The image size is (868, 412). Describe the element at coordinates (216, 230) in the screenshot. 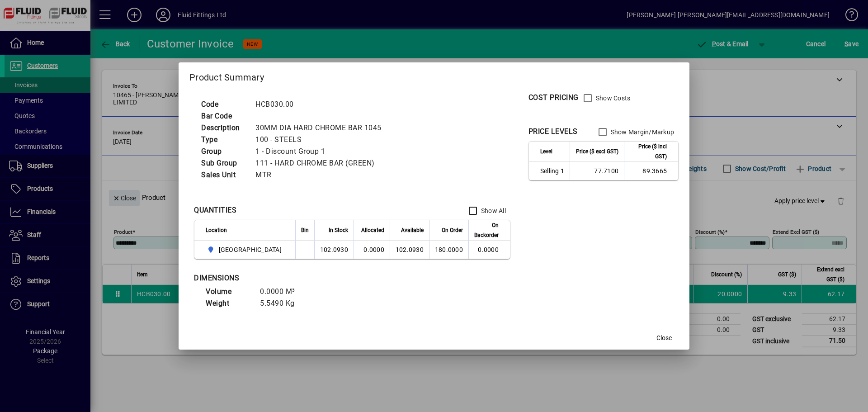

I see `span: Location` at that location.